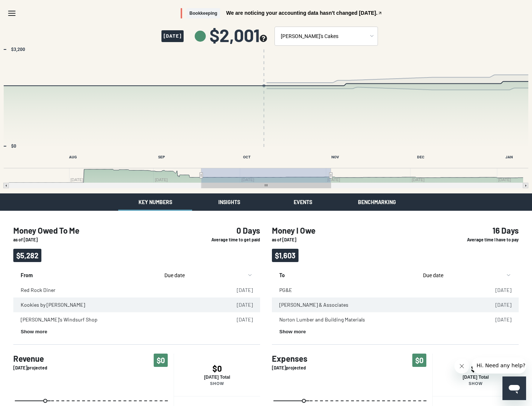  I want to click on text: $3,200, so click(18, 49).